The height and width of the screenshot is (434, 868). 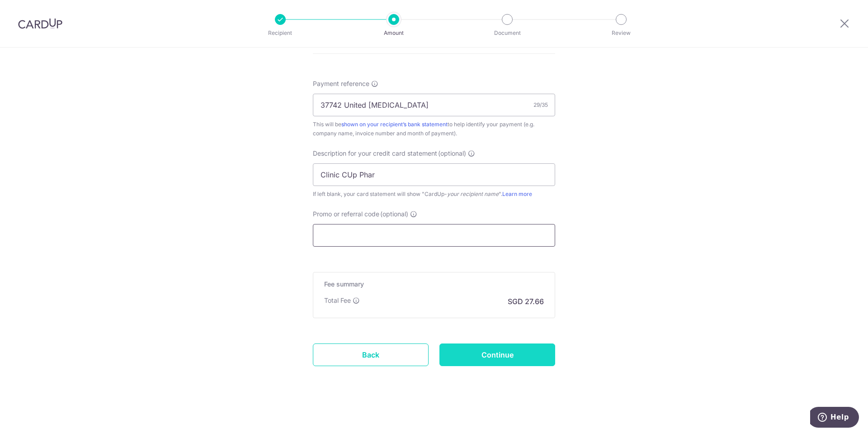 I want to click on p: Review, so click(x=621, y=33).